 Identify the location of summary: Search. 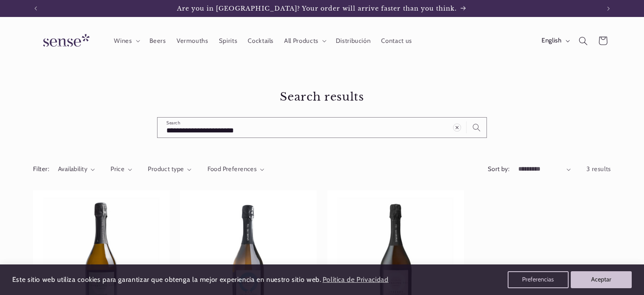
(584, 41).